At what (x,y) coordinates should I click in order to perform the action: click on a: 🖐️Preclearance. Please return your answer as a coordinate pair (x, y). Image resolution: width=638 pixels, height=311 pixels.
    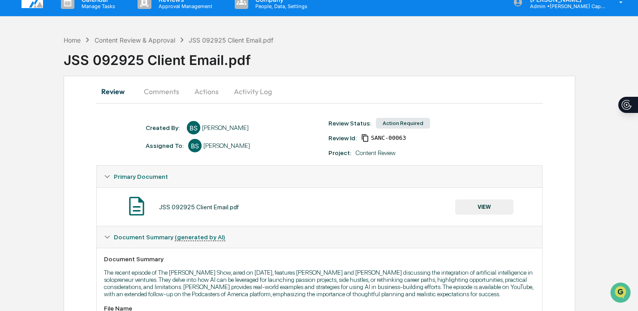
    Looking at the image, I should click on (33, 117).